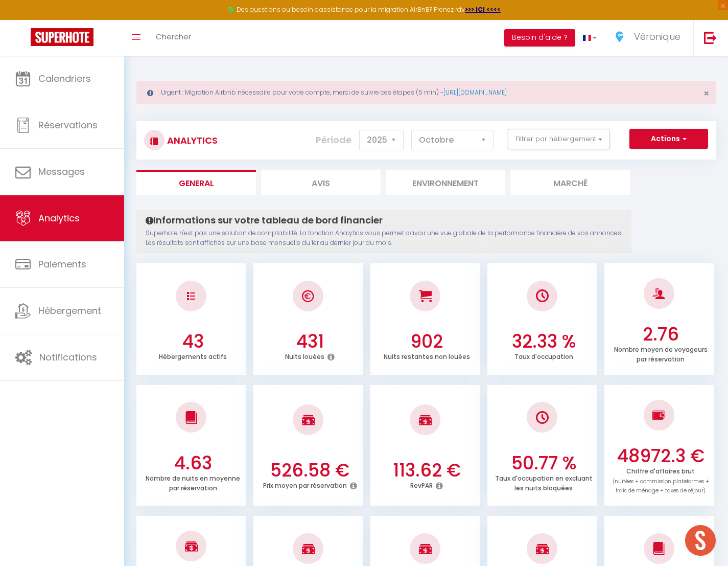  What do you see at coordinates (192, 355) in the screenshot?
I see `p: Hébergements actifs` at bounding box center [192, 355].